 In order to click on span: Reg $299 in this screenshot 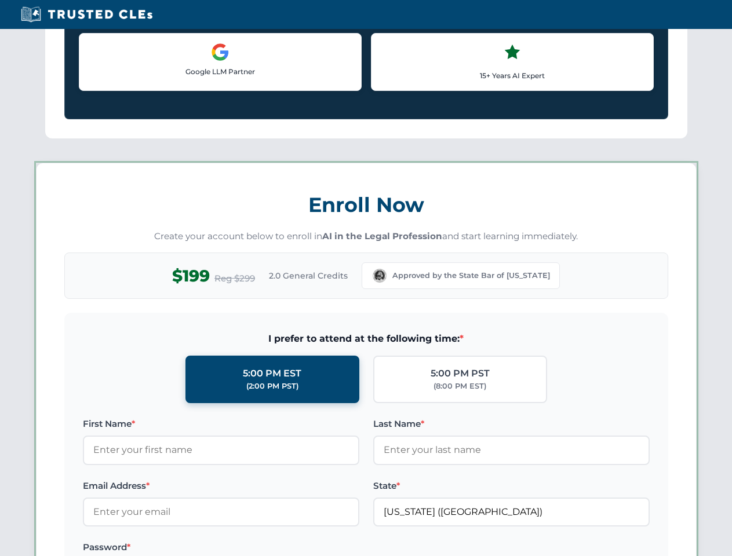, I will do `click(235, 279)`.